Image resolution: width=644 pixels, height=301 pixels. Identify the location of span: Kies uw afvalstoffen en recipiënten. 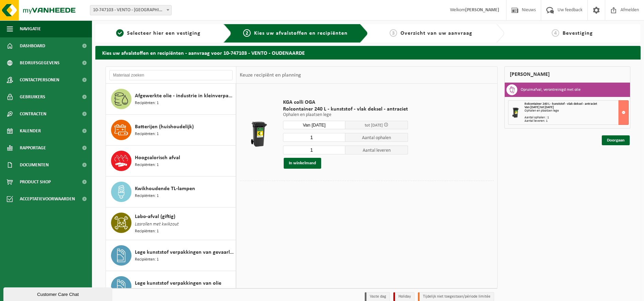
(301, 33).